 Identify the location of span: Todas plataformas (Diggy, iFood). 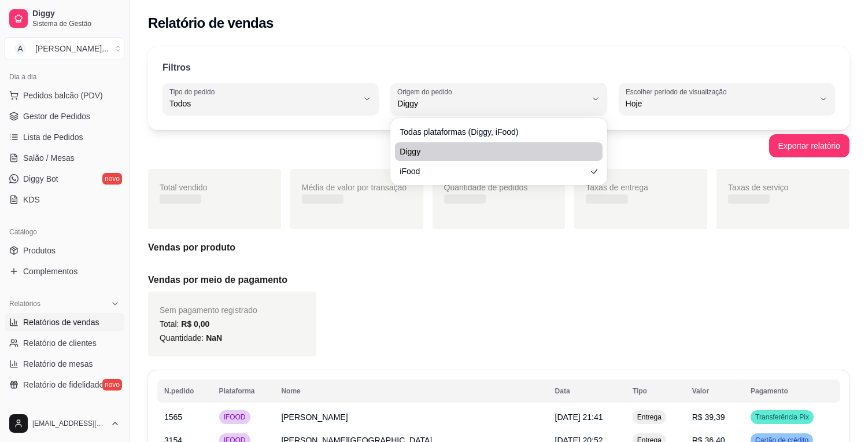
(493, 132).